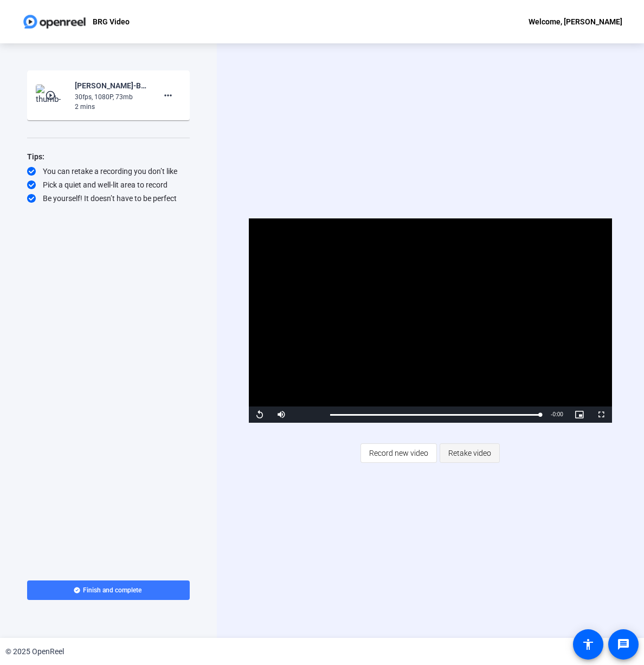  What do you see at coordinates (579, 414) in the screenshot?
I see `button: Picture-in-Picture` at bounding box center [579, 414].